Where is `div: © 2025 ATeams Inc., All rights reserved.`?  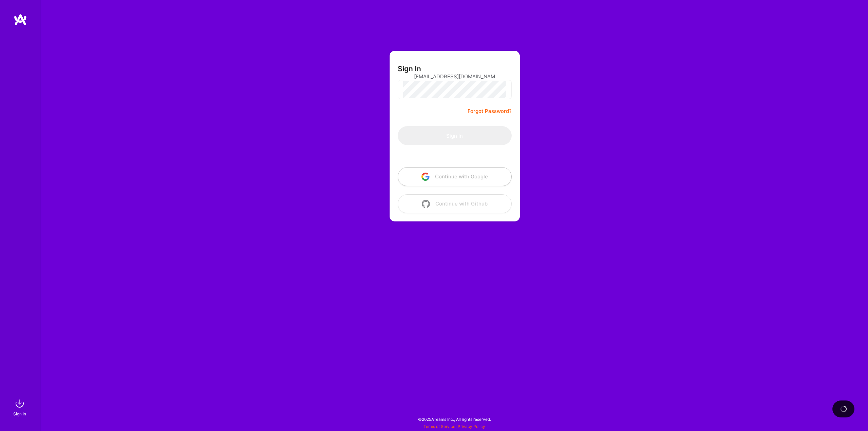
div: © 2025 ATeams Inc., All rights reserved. is located at coordinates (454, 419).